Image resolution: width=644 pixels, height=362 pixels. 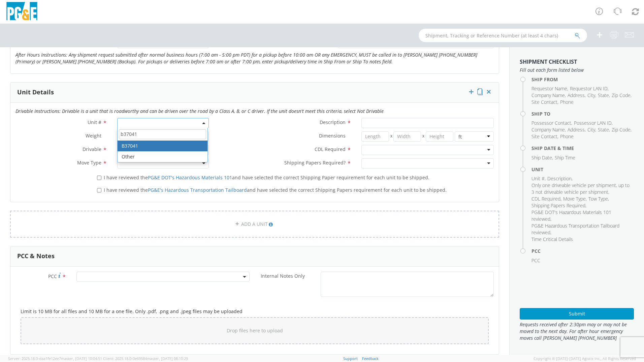 What do you see at coordinates (282, 276) in the screenshot?
I see `span: Internal Notes Only` at bounding box center [282, 276].